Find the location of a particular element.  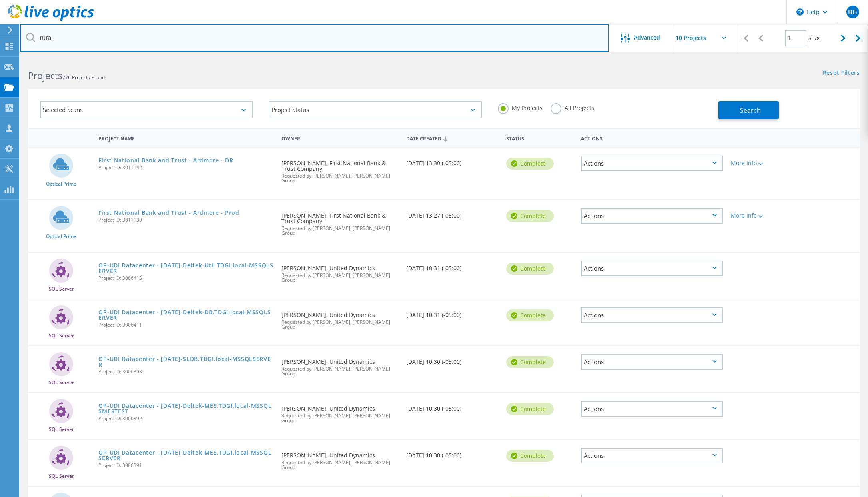

a: Live Optics Dashboard is located at coordinates (51, 20).